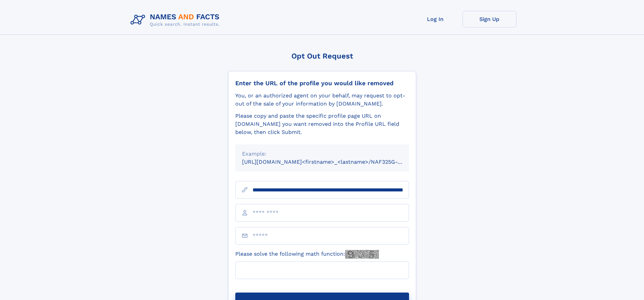 Image resolution: width=644 pixels, height=300 pixels. Describe the element at coordinates (436, 19) in the screenshot. I see `a: Log In` at that location.